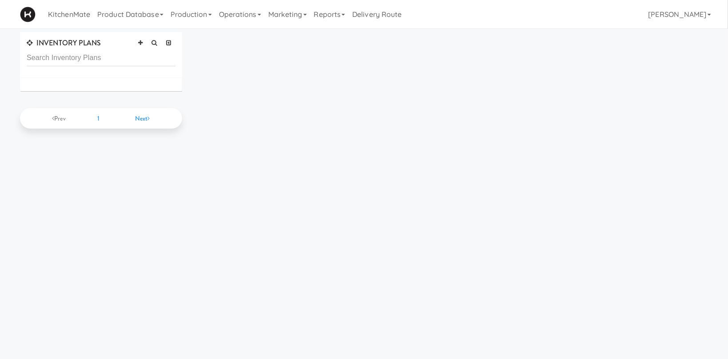  What do you see at coordinates (101, 58) in the screenshot?
I see `input: Search Inventory Plans` at bounding box center [101, 58].